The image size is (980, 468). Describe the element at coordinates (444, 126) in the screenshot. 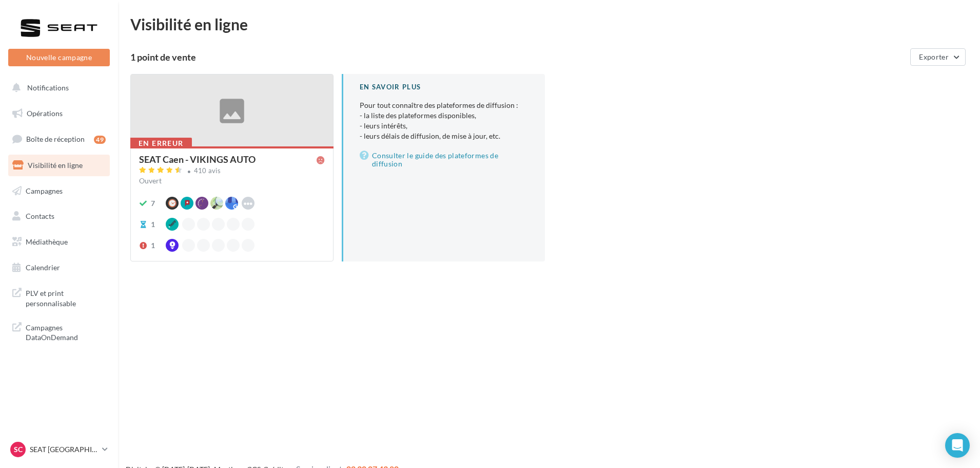

I see `li: - leurs intérêts,` at that location.